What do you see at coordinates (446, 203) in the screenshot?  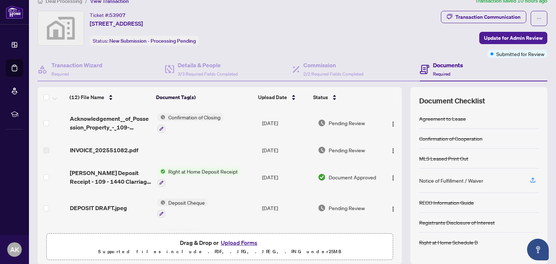 I see `div: RECO Information Guide` at bounding box center [446, 203].